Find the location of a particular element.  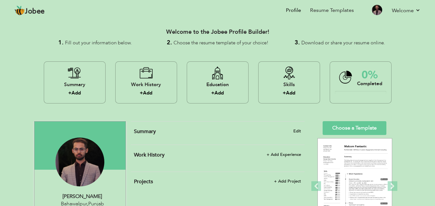

h3: Welcome to the Jobee Profile Builder! is located at coordinates (218, 32).